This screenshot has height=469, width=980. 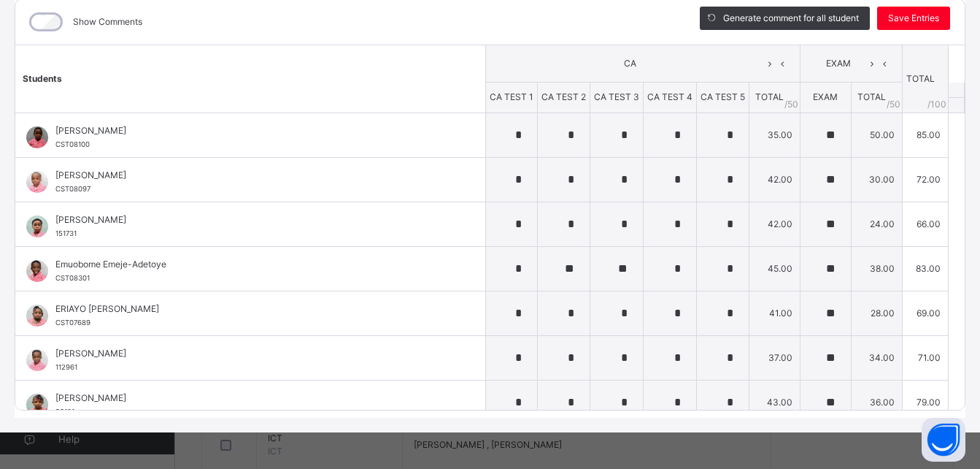 I want to click on img: CST08301.png, so click(x=37, y=270).